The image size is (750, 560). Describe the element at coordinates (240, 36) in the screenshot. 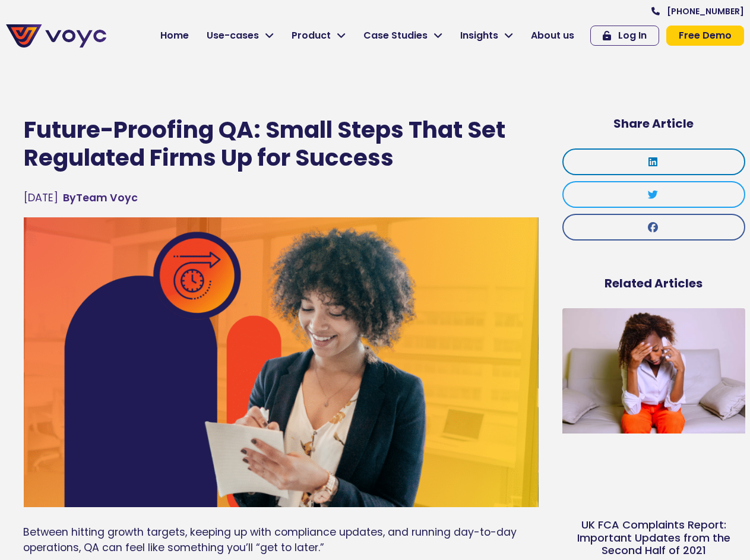

I see `a: Use-cases` at that location.